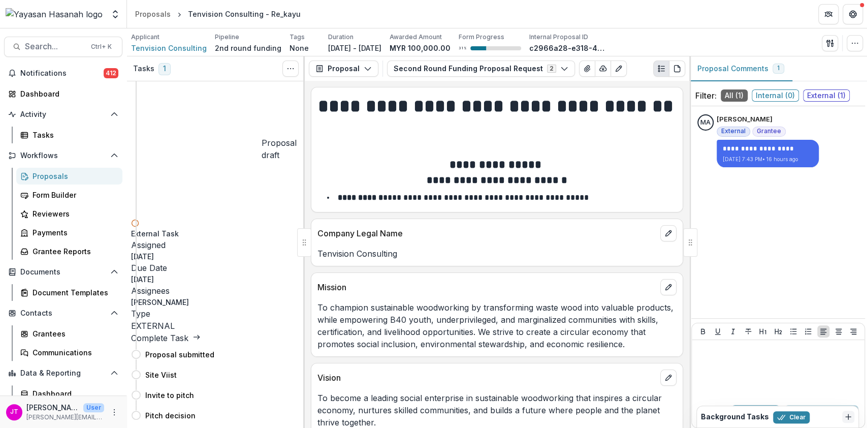 Image resolution: width=867 pixels, height=428 pixels. Describe the element at coordinates (69, 333) in the screenshot. I see `a: Grantees` at that location.